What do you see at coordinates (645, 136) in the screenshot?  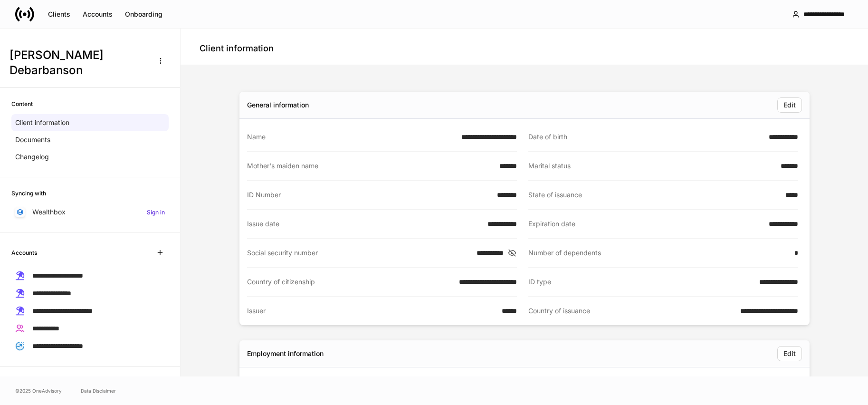 I see `div: Date of birth` at bounding box center [645, 136].